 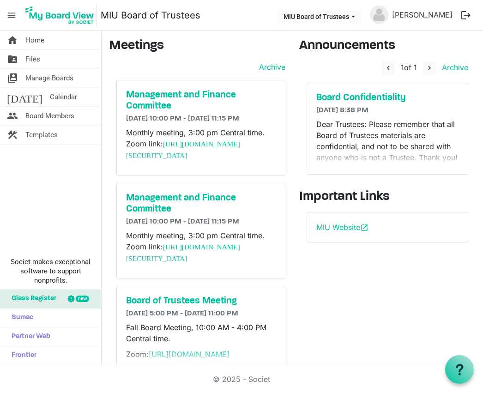 I want to click on h3: Important Links, so click(x=387, y=197).